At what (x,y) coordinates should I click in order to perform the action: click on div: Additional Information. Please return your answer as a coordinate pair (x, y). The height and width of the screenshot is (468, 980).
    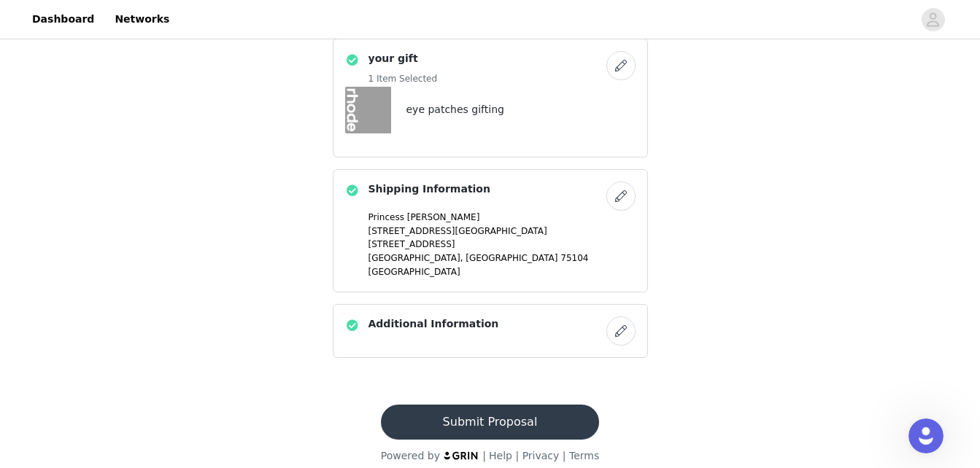
    Looking at the image, I should click on (490, 331).